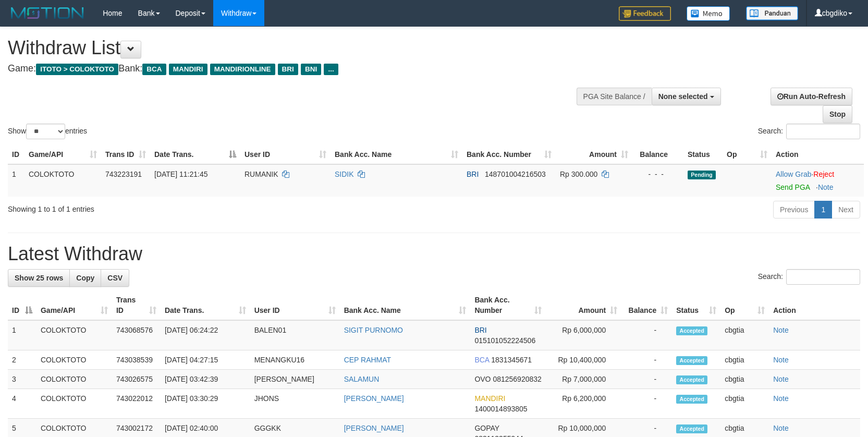 The image size is (868, 437). Describe the element at coordinates (362, 379) in the screenshot. I see `a: SALAMUN` at that location.